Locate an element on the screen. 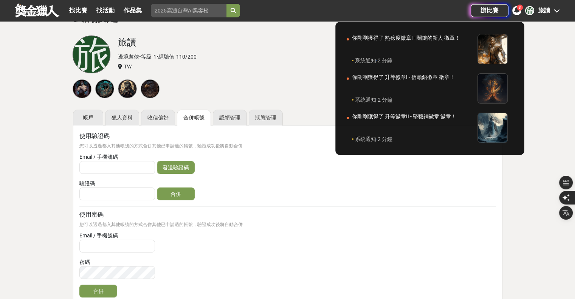 This screenshot has height=299, width=575. div: 你剛剛獲得了 升等徽章I - 信賴鉛徽章 徽章！ is located at coordinates (413, 85).